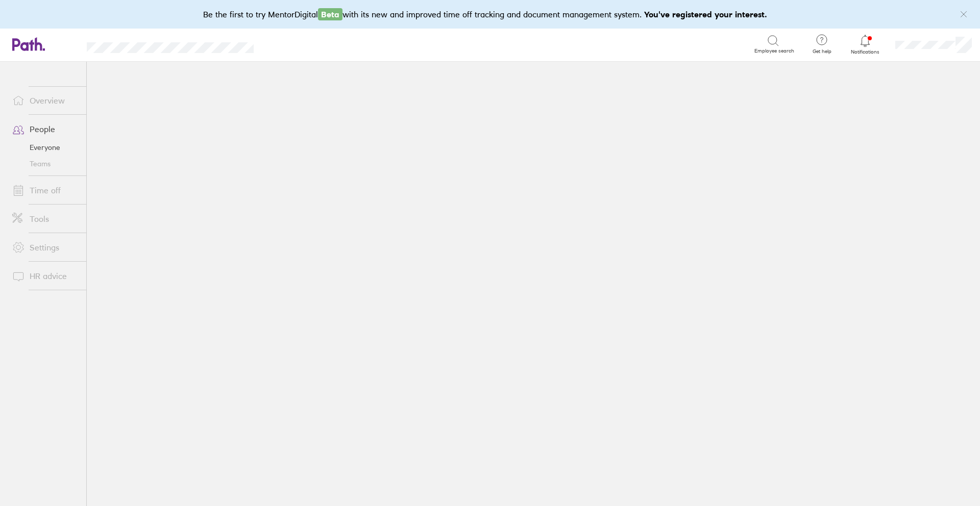  I want to click on a: Settings, so click(45, 247).